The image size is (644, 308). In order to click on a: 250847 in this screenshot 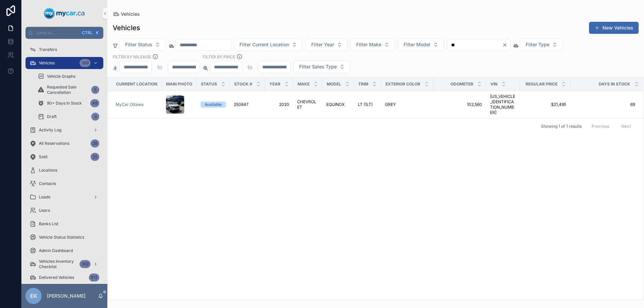, I will do `click(247, 105)`.